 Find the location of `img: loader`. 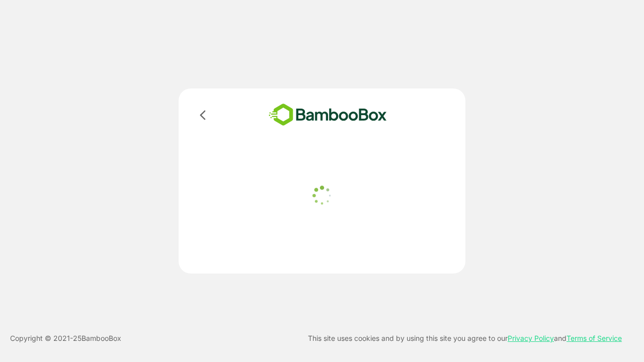

img: loader is located at coordinates (322, 195).